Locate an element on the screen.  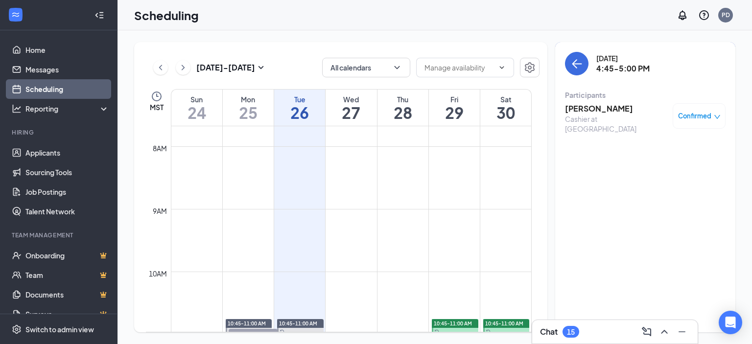
svg: Clock is located at coordinates (157, 96).